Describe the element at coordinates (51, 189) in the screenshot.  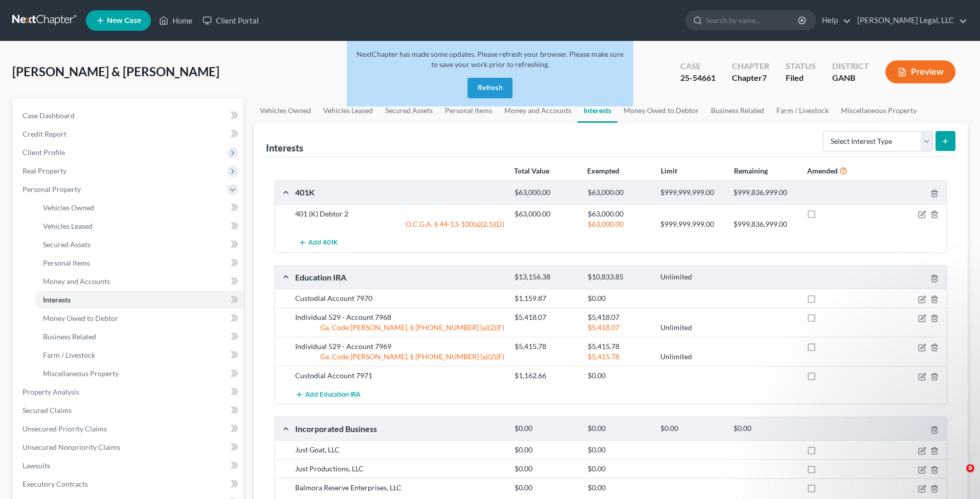
I see `span: Personal Property` at that location.